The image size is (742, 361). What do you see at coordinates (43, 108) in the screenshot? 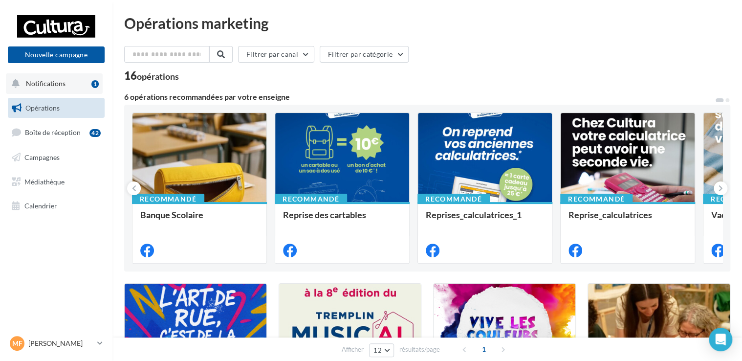
I see `span: Opérations` at bounding box center [43, 108].